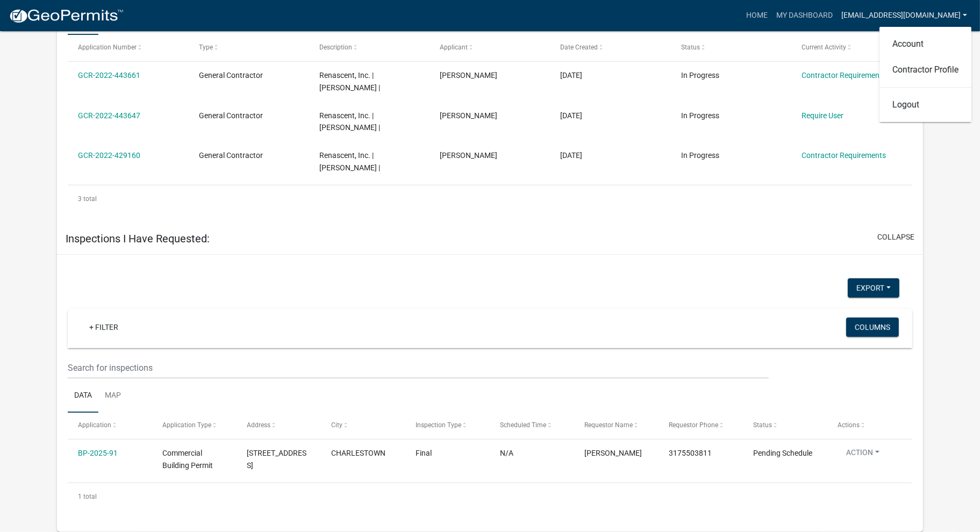 This screenshot has height=532, width=980. I want to click on a: GCR-2022-443647, so click(110, 115).